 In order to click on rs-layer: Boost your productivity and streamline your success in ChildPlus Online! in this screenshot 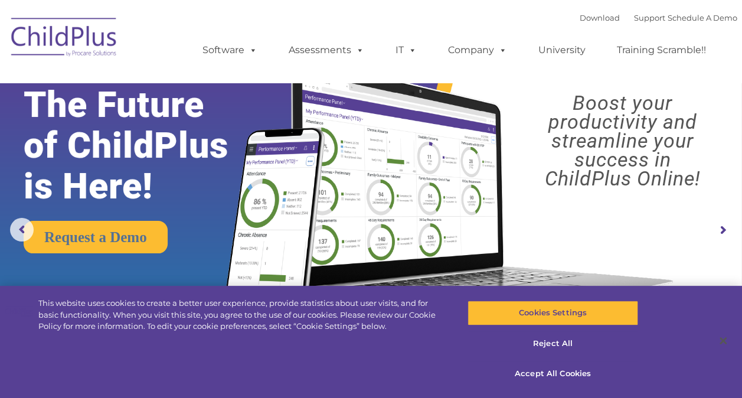, I will do `click(622, 141)`.